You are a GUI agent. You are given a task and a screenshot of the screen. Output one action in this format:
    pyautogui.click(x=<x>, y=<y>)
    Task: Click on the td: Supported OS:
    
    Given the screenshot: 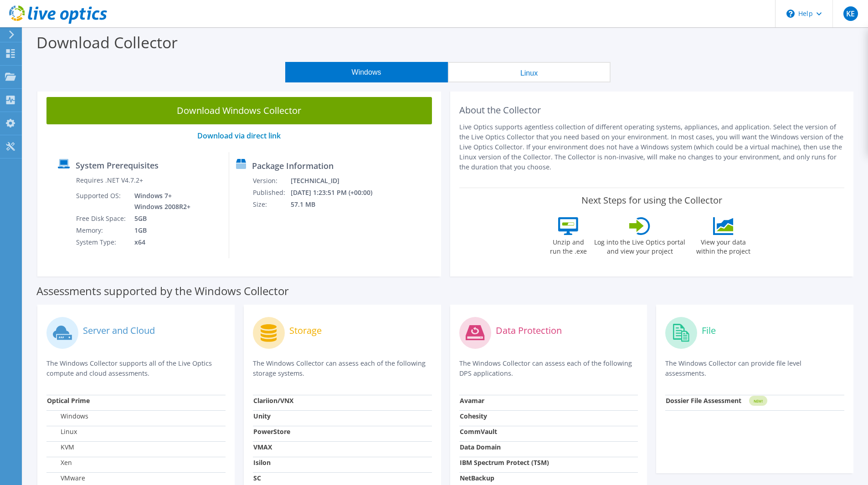 What is the action you would take?
    pyautogui.click(x=102, y=201)
    